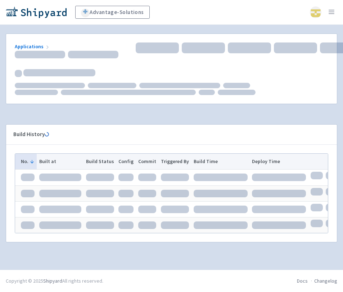 This screenshot has height=292, width=343. I want to click on th: Build Time, so click(221, 162).